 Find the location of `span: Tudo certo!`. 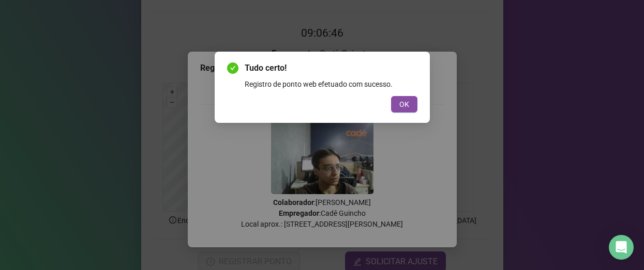

span: Tudo certo! is located at coordinates (331, 68).